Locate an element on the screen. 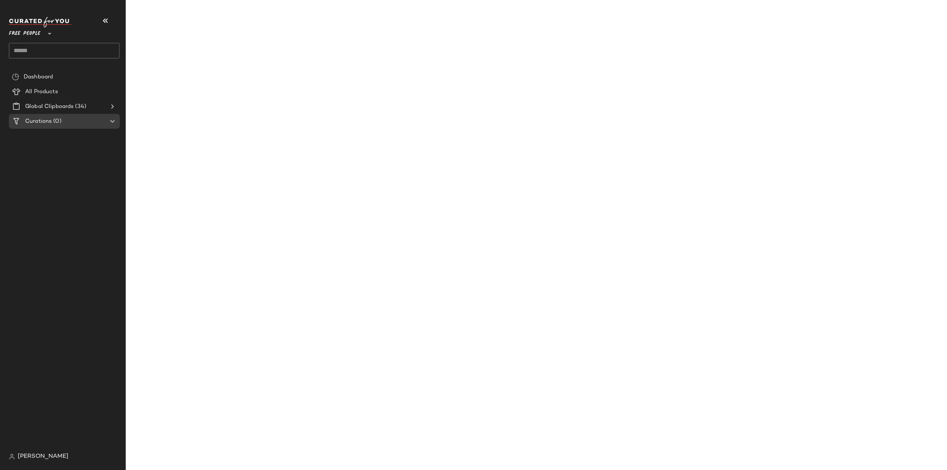 The width and height of the screenshot is (947, 470). img: cfy_white_logo.C9jOOHJF.svg is located at coordinates (40, 22).